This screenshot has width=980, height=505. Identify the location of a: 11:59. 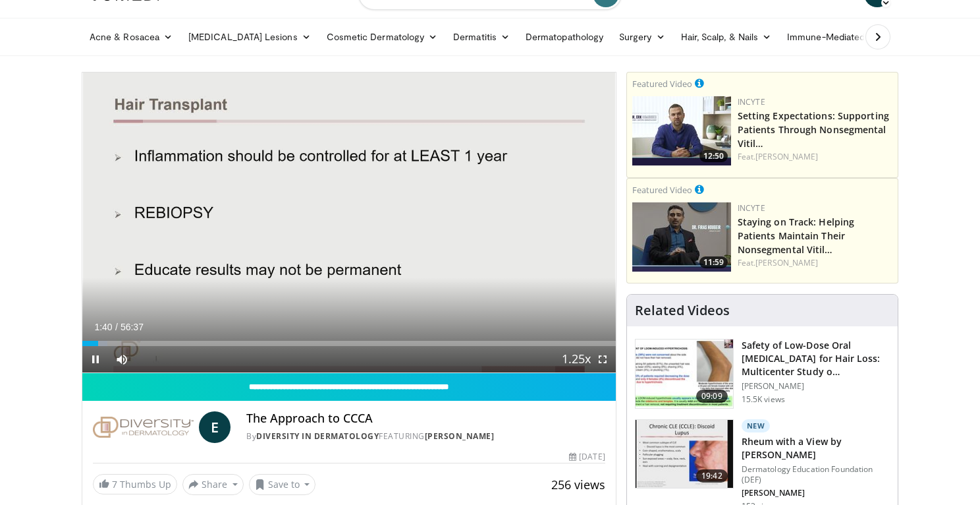
(682, 236).